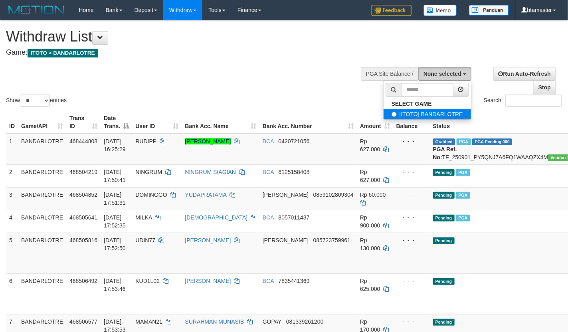 The width and height of the screenshot is (568, 332). I want to click on span: Copy 0420721056 to clipboard, so click(294, 141).